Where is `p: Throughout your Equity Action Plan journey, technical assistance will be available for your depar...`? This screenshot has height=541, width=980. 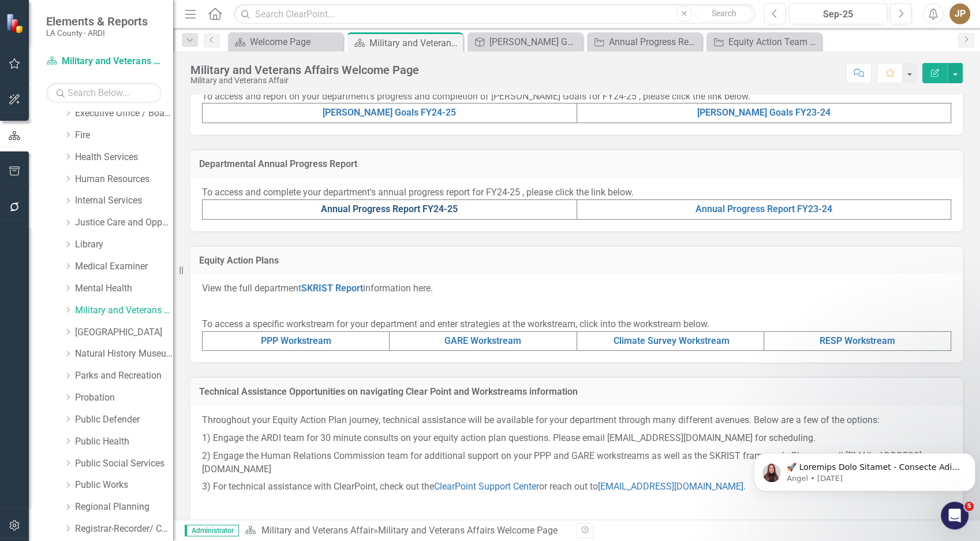
p: Throughout your Equity Action Plan journey, technical assistance will be available for your depar... is located at coordinates (577, 422).